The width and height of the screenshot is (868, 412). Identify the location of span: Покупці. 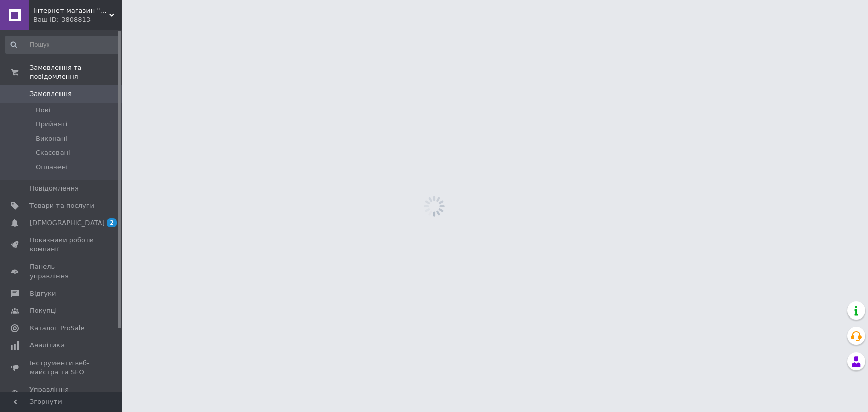
(43, 311).